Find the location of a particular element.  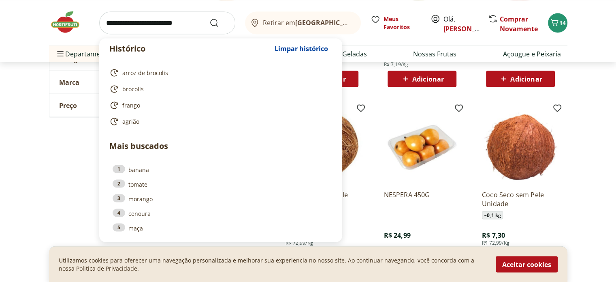

input: search is located at coordinates (167, 23).